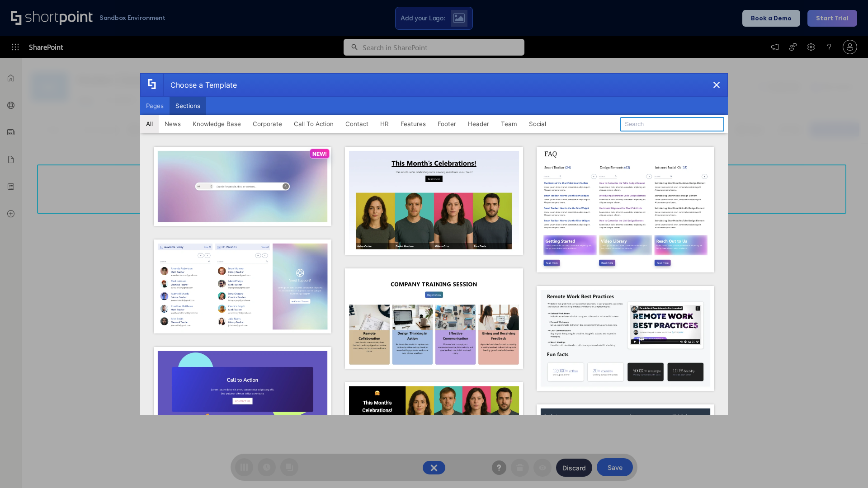 The width and height of the screenshot is (868, 488). I want to click on button: News, so click(173, 124).